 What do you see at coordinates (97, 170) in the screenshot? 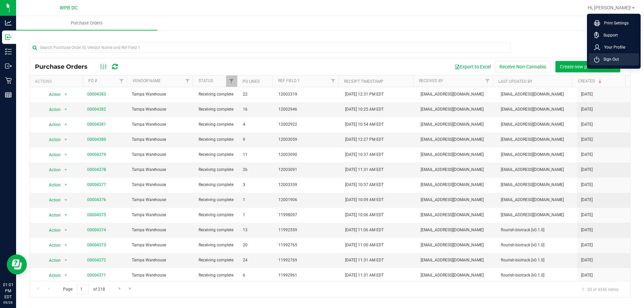
I see `a: 00004378` at bounding box center [97, 170].